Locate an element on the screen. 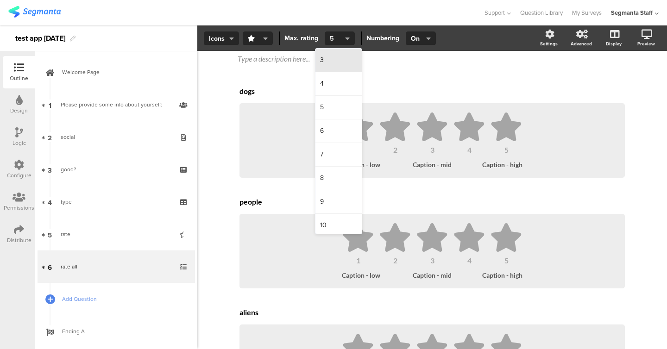 This screenshot has height=349, width=667. span: Add Question is located at coordinates (121, 299).